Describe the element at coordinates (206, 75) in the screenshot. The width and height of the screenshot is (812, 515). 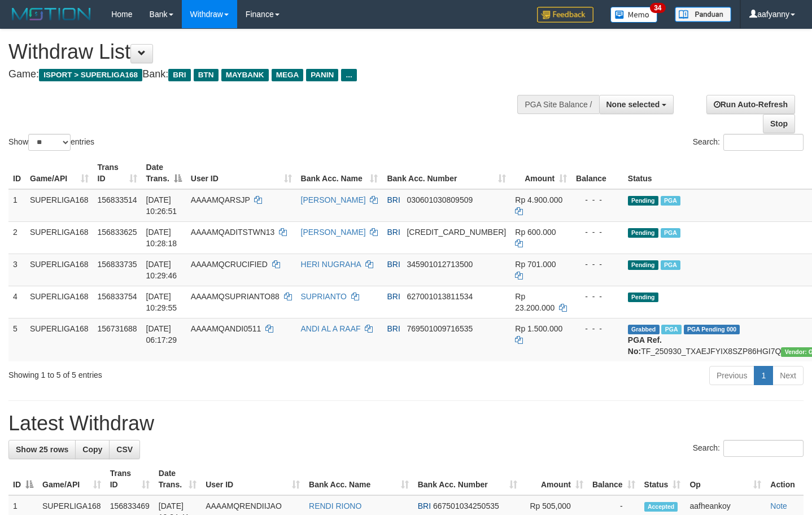
I see `span: BTN` at that location.